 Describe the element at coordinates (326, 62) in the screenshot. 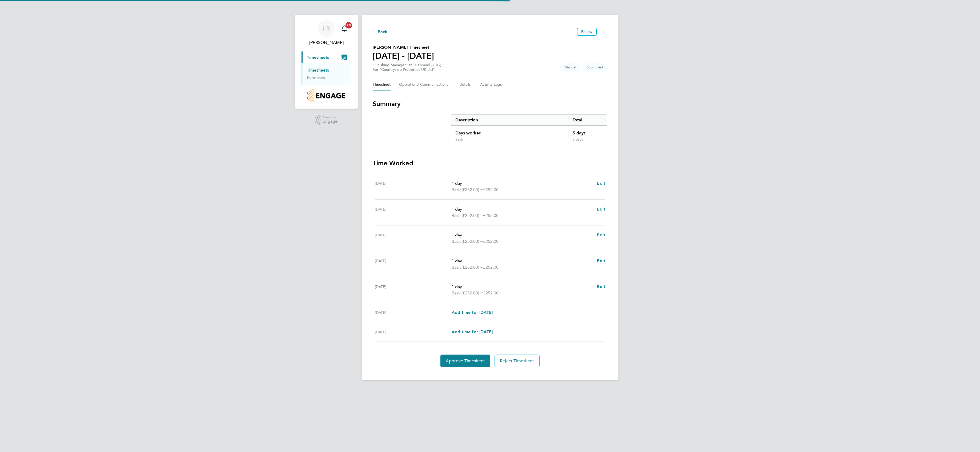

I see `nav: Main navigation` at that location.